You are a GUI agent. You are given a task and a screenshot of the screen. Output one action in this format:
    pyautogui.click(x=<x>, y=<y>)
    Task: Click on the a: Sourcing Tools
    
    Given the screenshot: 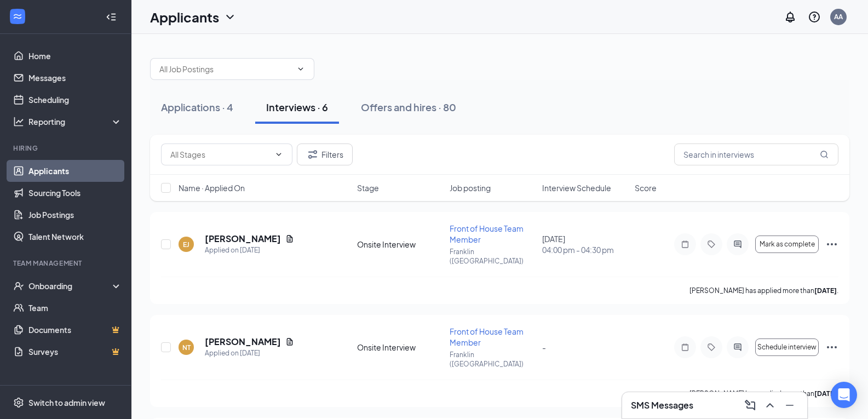 What is the action you would take?
    pyautogui.click(x=75, y=193)
    